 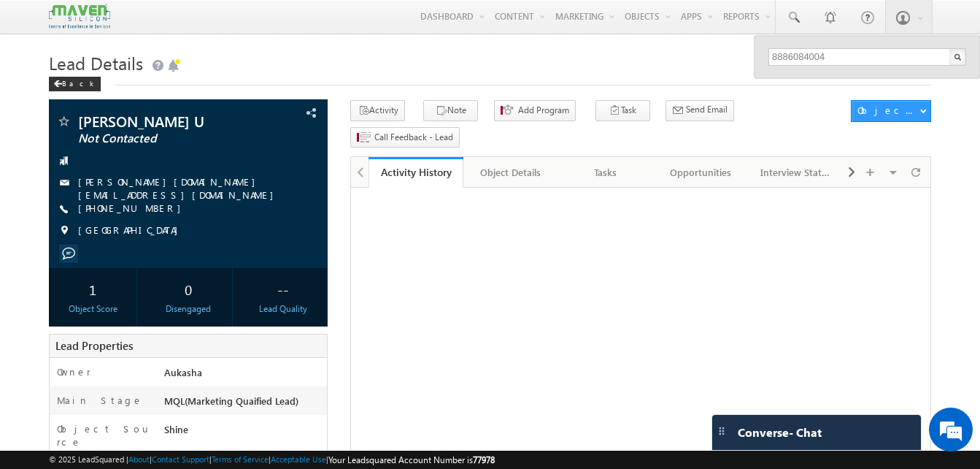 I want to click on div: Interview Status, so click(x=796, y=173).